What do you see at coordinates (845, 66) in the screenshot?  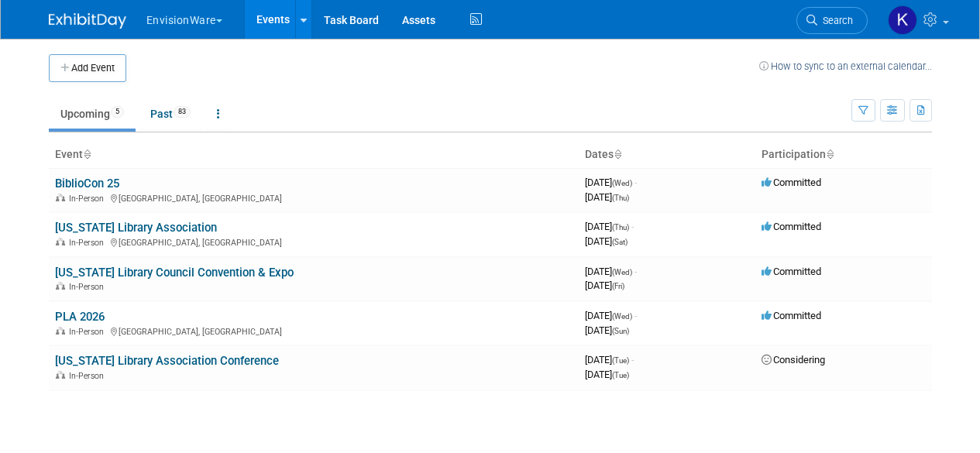 I see `a: How to sync to an external calendar...` at bounding box center [845, 66].